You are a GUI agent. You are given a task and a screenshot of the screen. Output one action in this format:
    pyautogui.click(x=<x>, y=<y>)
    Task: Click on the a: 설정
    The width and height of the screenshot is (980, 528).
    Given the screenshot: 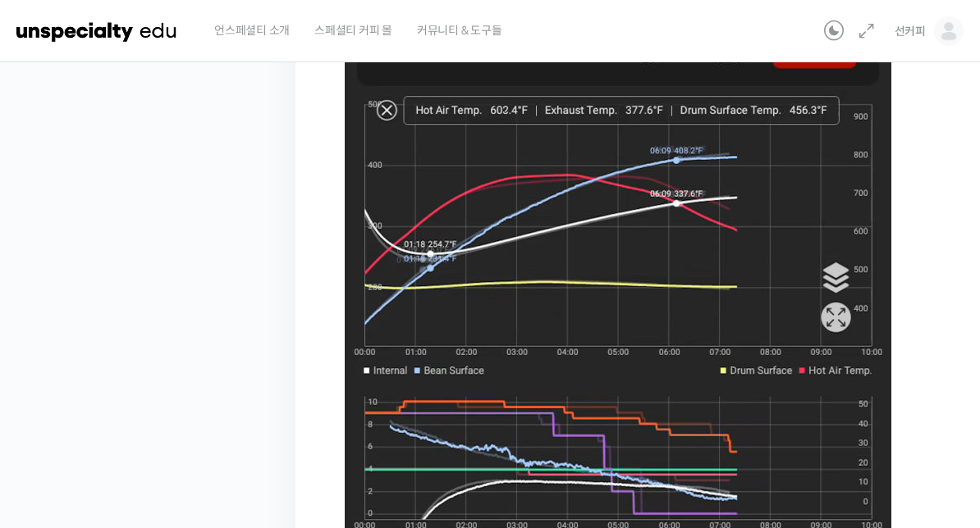 What is the action you would take?
    pyautogui.click(x=264, y=413)
    